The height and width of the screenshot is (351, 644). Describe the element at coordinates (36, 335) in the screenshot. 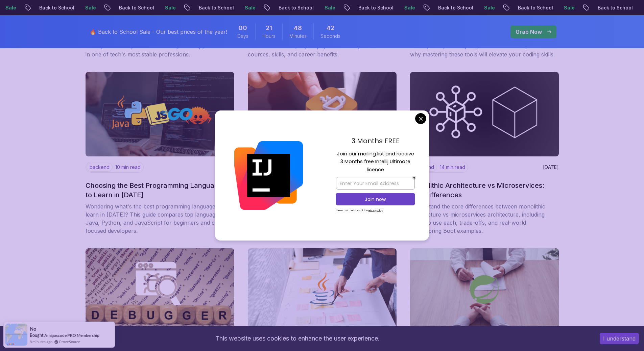

I see `span: Bought` at that location.